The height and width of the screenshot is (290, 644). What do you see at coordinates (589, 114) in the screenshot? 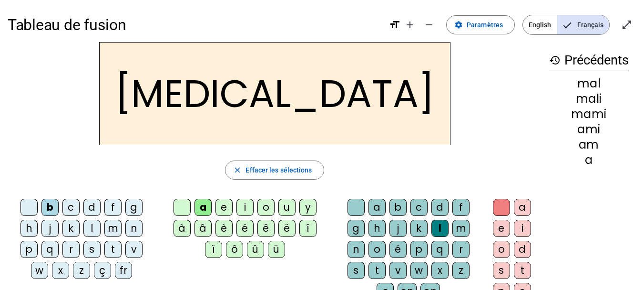
I see `div: mami` at bounding box center [589, 114].